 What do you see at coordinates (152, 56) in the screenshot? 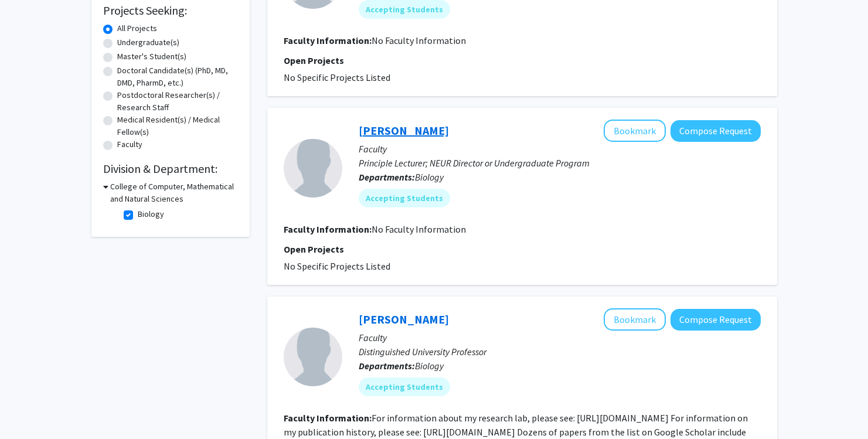
I see `label: Master's Student(s)` at bounding box center [152, 56].